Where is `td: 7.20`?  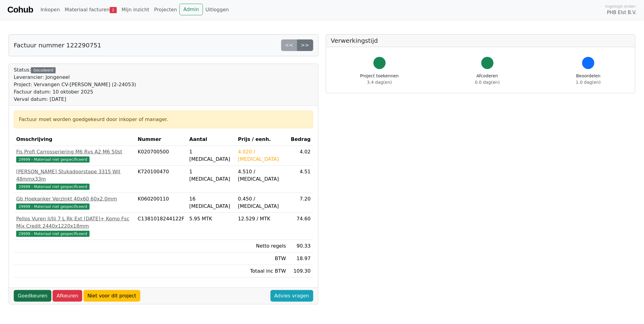 td: 7.20 is located at coordinates (300, 203).